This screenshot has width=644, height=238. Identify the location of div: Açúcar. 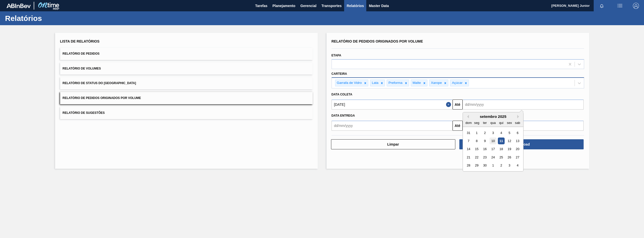
(457, 83).